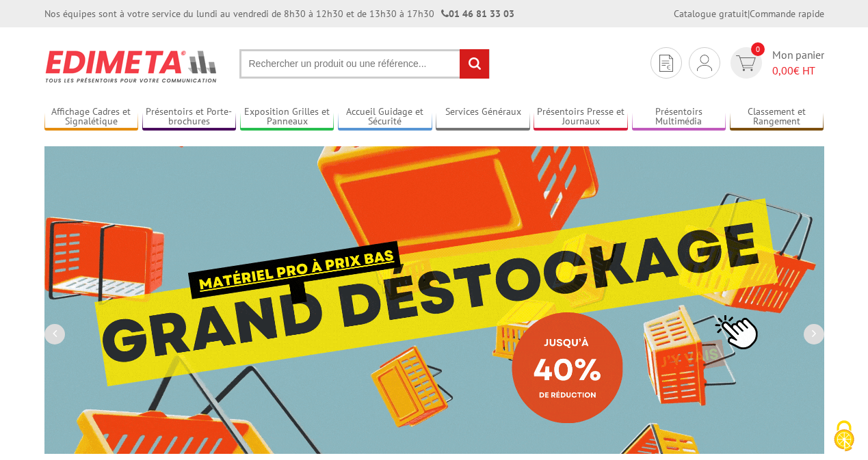  I want to click on a: devis rapide 0 Mon panier 0,00€ HT, so click(775, 63).